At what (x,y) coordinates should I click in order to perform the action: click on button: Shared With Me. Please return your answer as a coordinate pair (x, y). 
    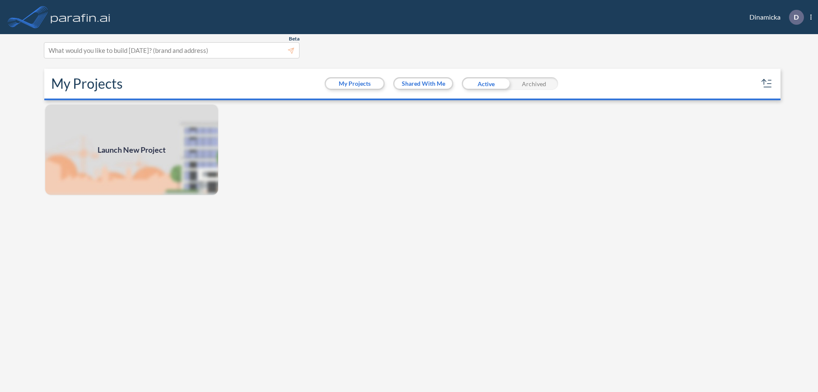
    Looking at the image, I should click on (423, 84).